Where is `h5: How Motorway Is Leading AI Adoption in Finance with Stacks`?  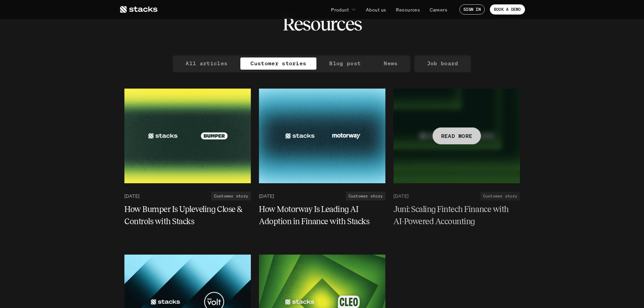
h5: How Motorway Is Leading AI Adoption in Finance with Stacks is located at coordinates (318, 215).